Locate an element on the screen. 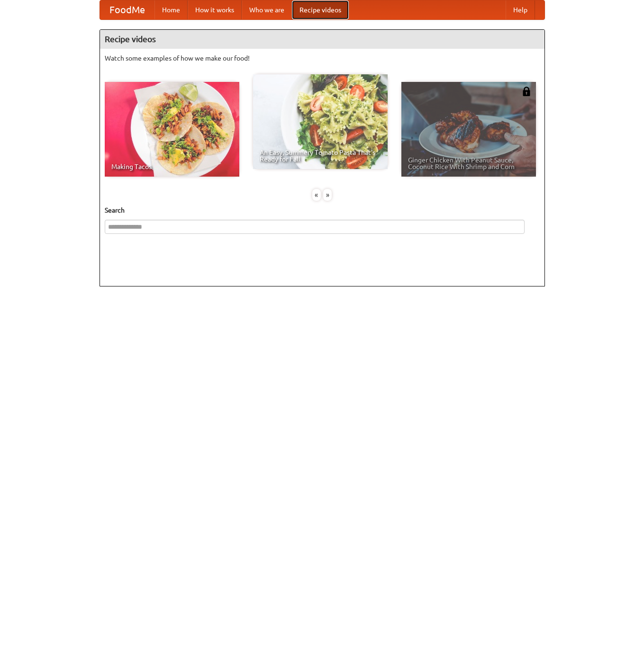 The image size is (644, 670). a: How it works is located at coordinates (215, 10).